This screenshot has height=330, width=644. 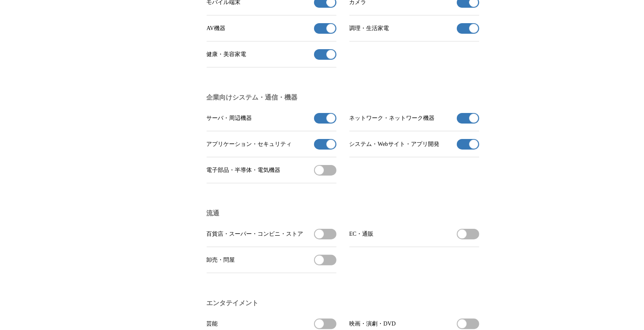 I want to click on span: サーバ・周辺機器, so click(x=229, y=119).